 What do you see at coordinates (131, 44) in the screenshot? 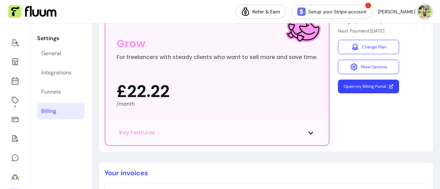
I see `div: Grow` at bounding box center [131, 44].